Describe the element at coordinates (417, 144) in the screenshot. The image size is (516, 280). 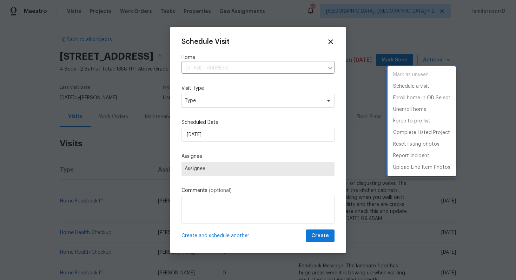
I see `p: Reset listing photos` at that location.